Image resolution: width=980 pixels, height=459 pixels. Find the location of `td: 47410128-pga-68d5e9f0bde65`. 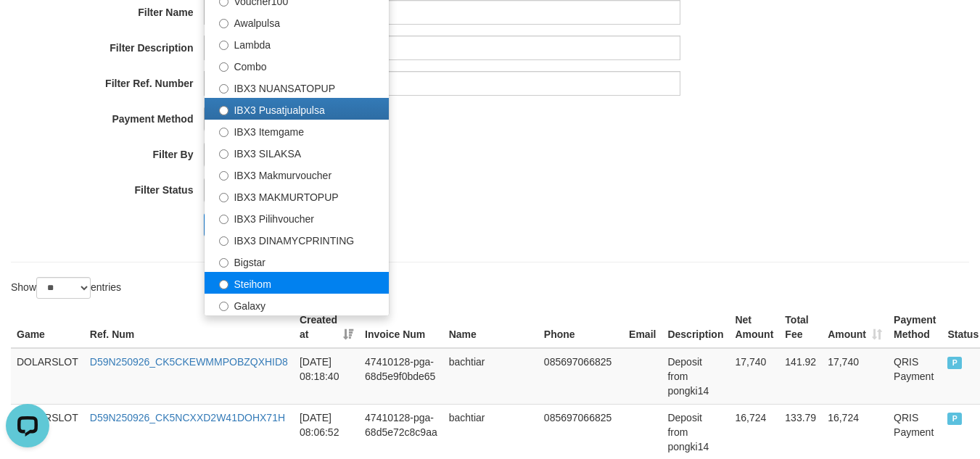

td: 47410128-pga-68d5e9f0bde65 is located at coordinates (401, 376).